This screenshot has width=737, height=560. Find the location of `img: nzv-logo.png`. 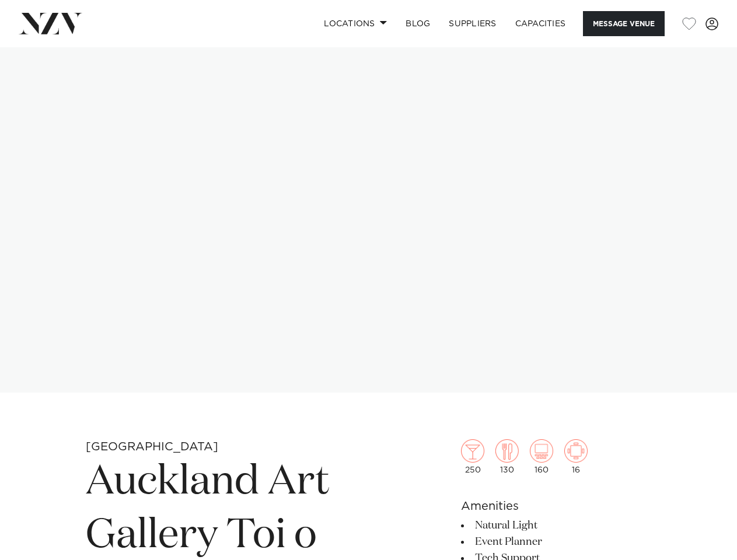

img: nzv-logo.png is located at coordinates (50, 24).